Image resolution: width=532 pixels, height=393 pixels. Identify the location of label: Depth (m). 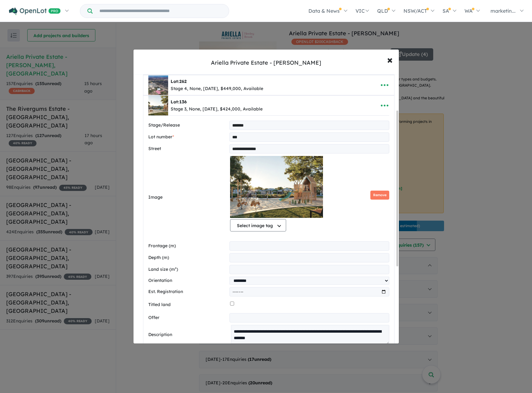
(188, 258).